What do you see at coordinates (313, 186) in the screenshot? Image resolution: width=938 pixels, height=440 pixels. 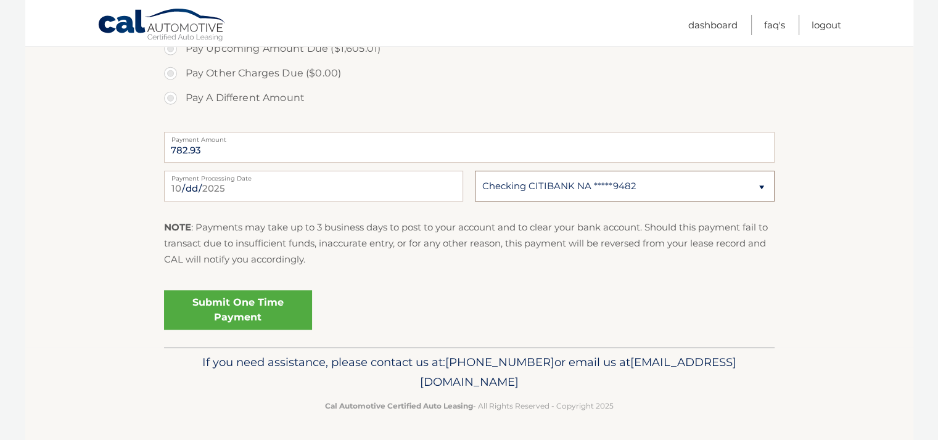 I see `input: Payment Date` at bounding box center [313, 186].